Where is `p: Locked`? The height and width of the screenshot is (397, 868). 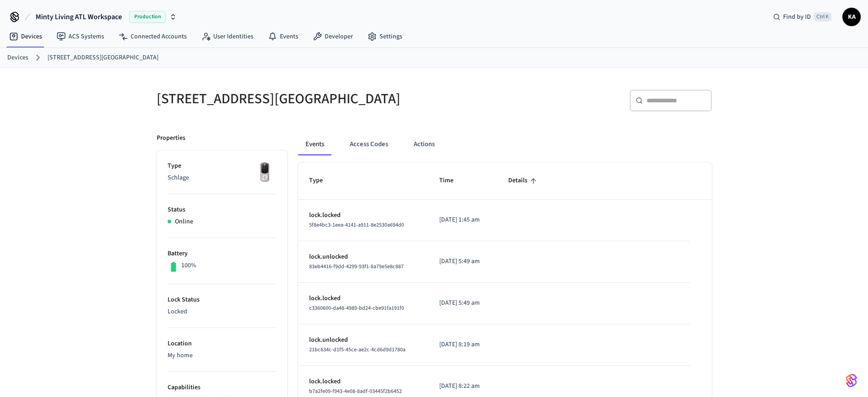 p: Locked is located at coordinates (222, 311).